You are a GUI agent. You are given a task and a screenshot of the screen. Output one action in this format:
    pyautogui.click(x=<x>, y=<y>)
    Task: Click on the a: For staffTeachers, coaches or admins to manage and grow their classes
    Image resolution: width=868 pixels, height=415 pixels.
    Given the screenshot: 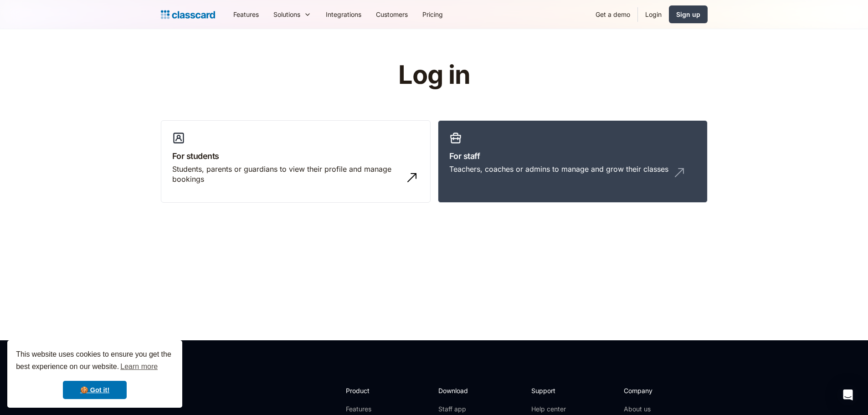 What is the action you would take?
    pyautogui.click(x=572, y=162)
    